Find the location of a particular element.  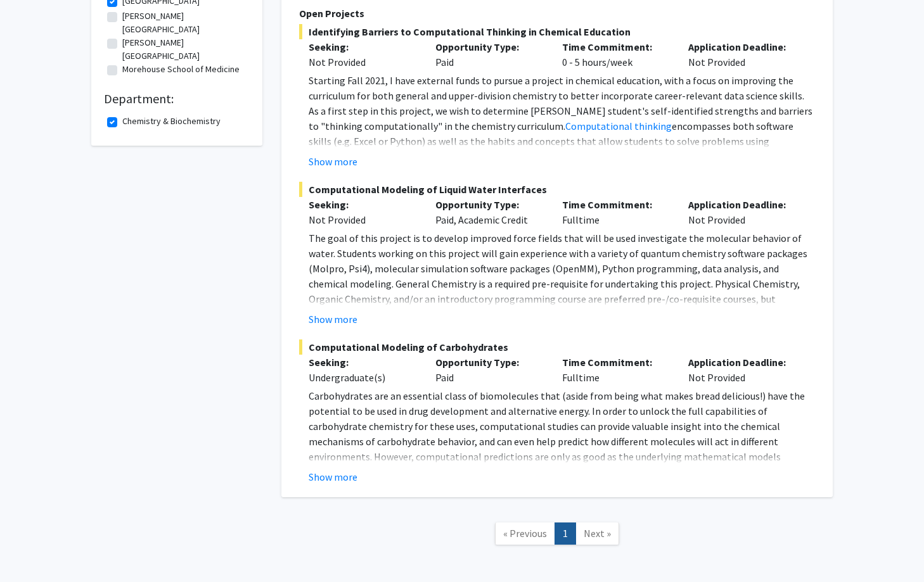

a: 1 is located at coordinates (565, 534).